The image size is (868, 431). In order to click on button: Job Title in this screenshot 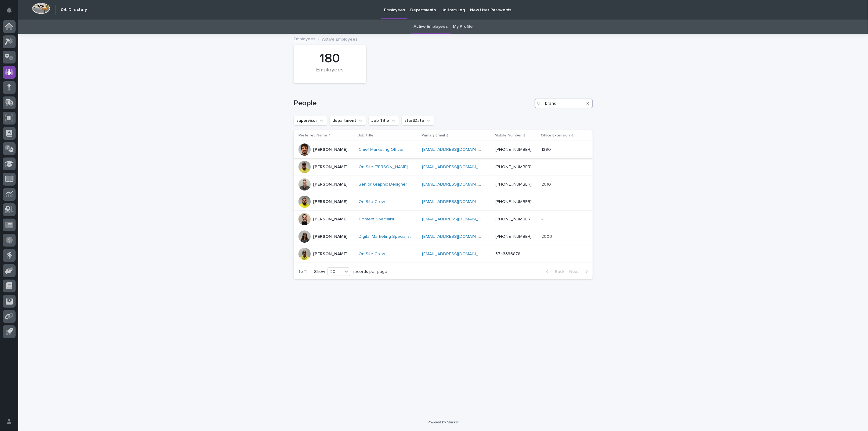, I will do `click(384, 120)`.